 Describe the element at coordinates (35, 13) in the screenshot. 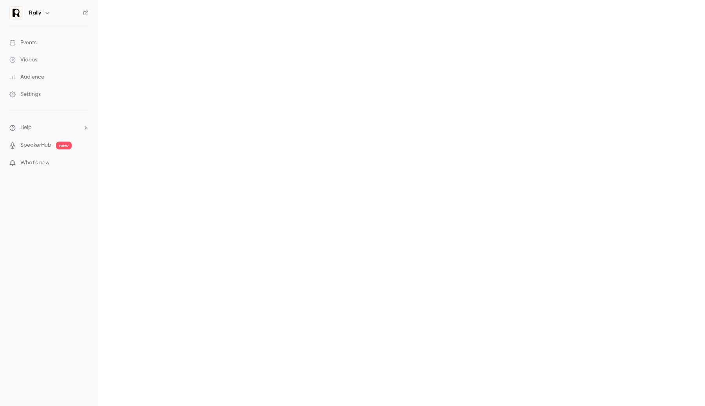

I see `h6: Rally` at that location.